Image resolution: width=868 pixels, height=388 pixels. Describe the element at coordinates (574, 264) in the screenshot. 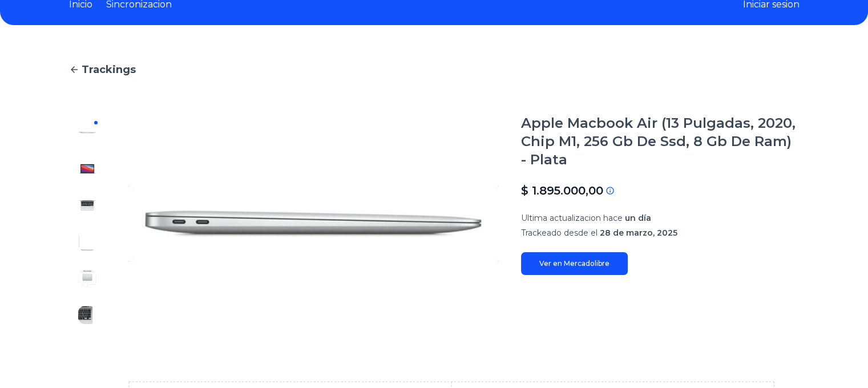

I see `a: Ver en Mercadolibre` at that location.